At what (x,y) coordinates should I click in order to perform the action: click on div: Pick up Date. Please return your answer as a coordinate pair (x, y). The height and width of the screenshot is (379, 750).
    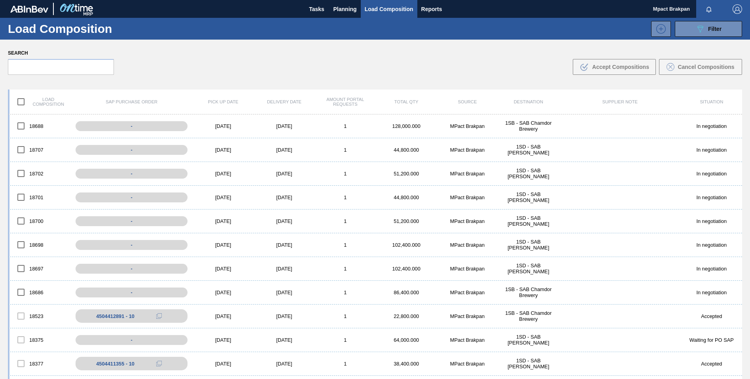
    Looking at the image, I should click on (223, 102).